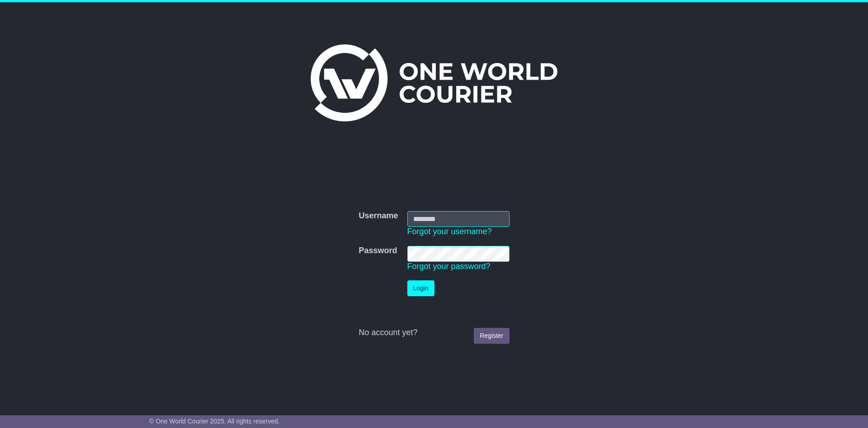  Describe the element at coordinates (492, 335) in the screenshot. I see `a: Register` at that location.